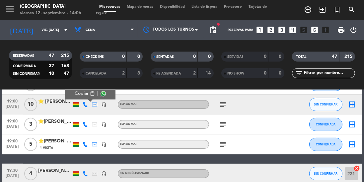  What do you see at coordinates (51, 66) in the screenshot?
I see `strong: 37` at bounding box center [51, 66].